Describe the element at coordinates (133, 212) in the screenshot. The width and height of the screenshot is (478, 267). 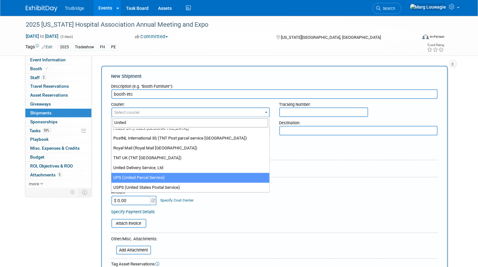
I see `a: Specify Payment Details` at that location.